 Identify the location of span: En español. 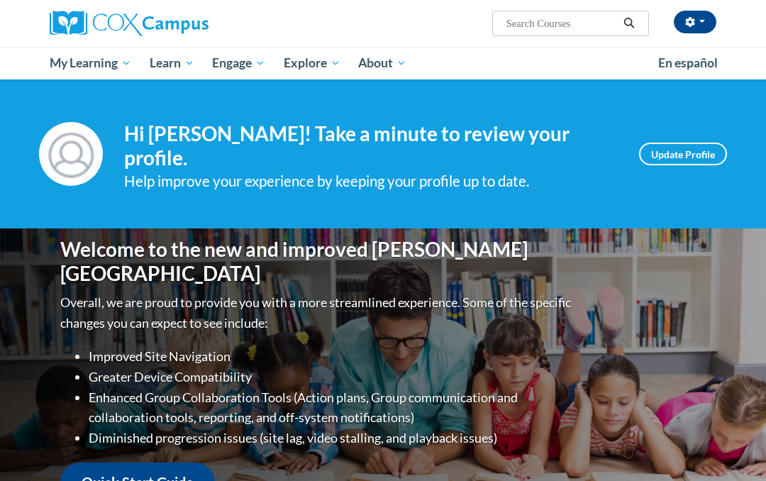
(688, 62).